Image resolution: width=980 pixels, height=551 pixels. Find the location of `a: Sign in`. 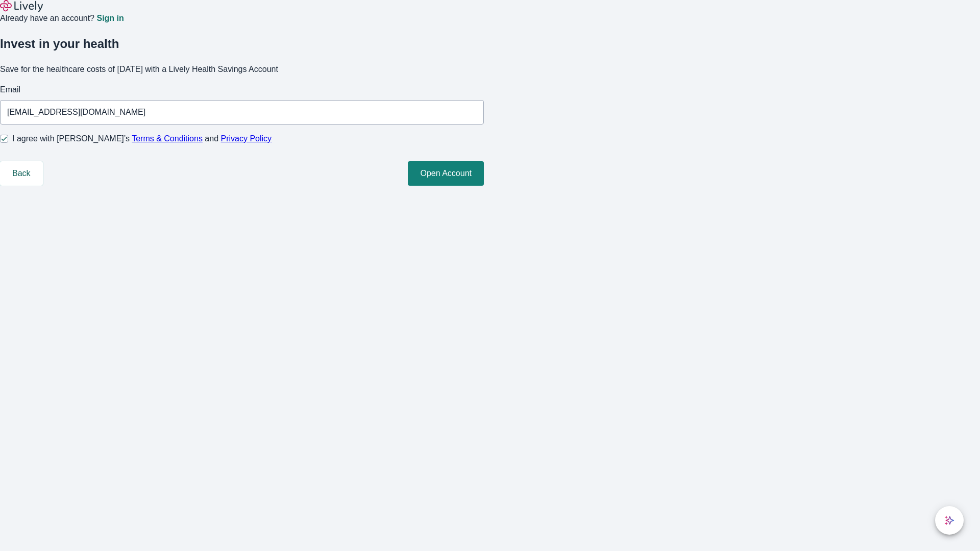

a: Sign in is located at coordinates (110, 18).